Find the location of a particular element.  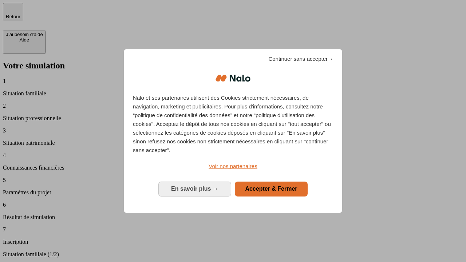

span: Continuer sans accepter→ is located at coordinates (301, 59).